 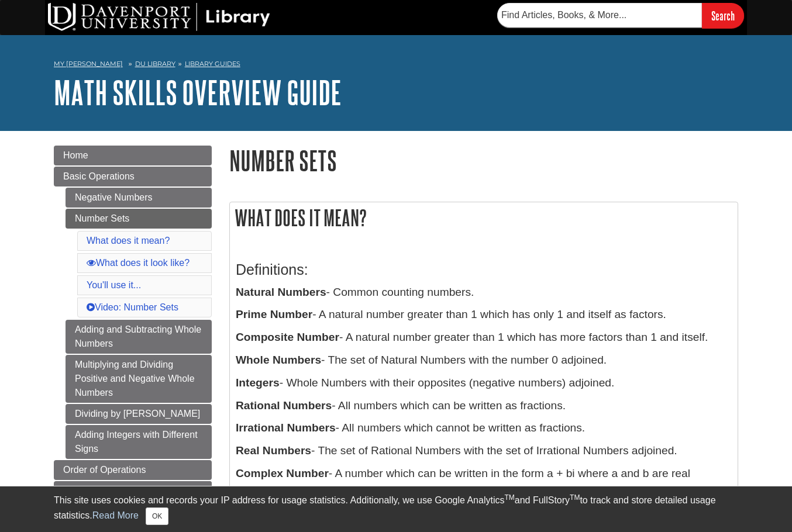 I want to click on a: Adding and Subtracting Whole Numbers, so click(x=139, y=337).